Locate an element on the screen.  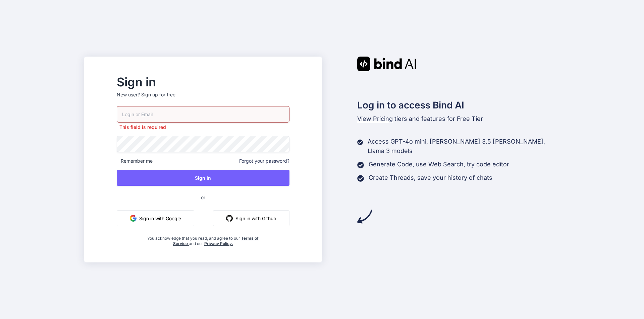
p: This field is required is located at coordinates (203, 127).